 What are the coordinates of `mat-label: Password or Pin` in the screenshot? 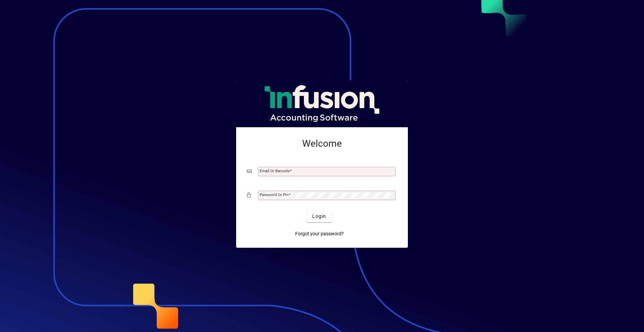 It's located at (274, 195).